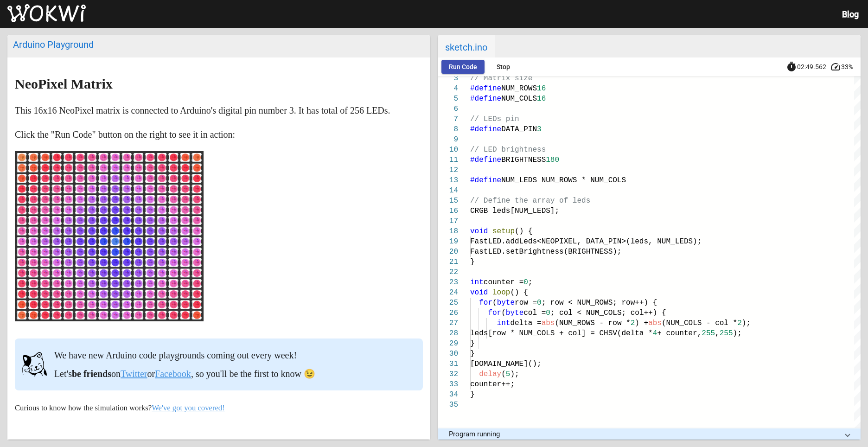 The image size is (868, 447). What do you see at coordinates (448, 252) in the screenshot?
I see `div: 20` at bounding box center [448, 252].